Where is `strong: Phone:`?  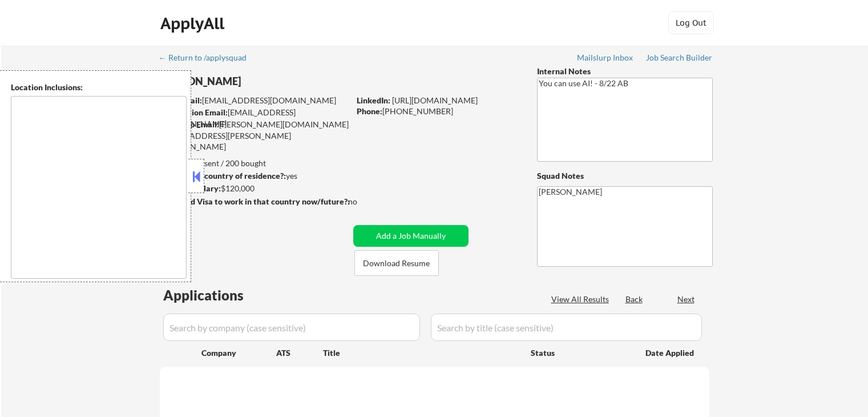
strong: Phone: is located at coordinates (370, 111).